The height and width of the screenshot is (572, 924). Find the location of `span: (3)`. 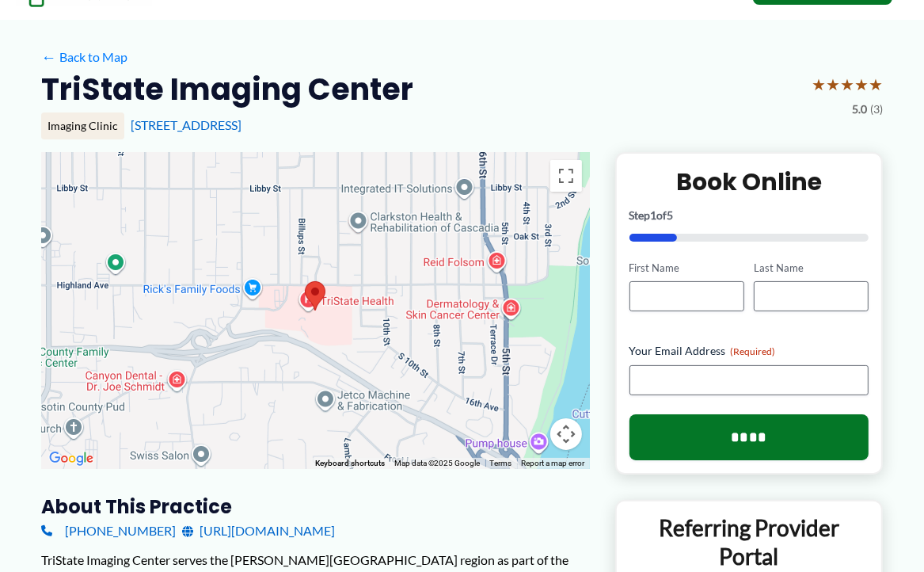

span: (3) is located at coordinates (876, 109).